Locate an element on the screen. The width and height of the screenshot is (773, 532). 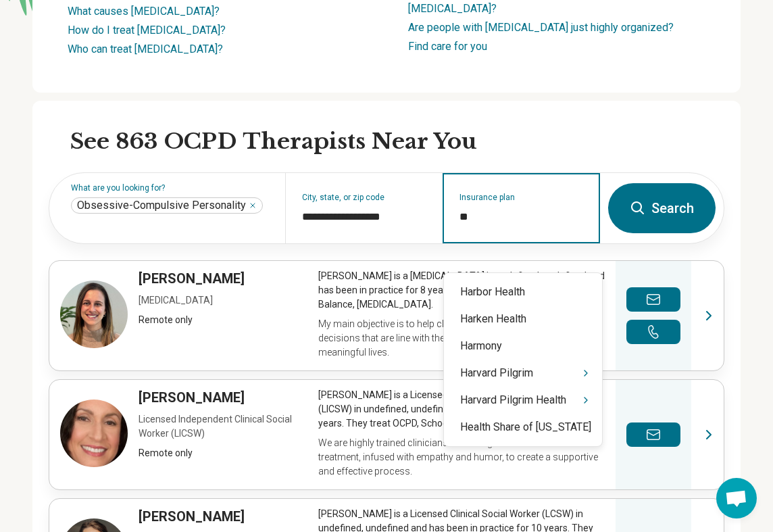
div: Harken Health is located at coordinates (523, 319).